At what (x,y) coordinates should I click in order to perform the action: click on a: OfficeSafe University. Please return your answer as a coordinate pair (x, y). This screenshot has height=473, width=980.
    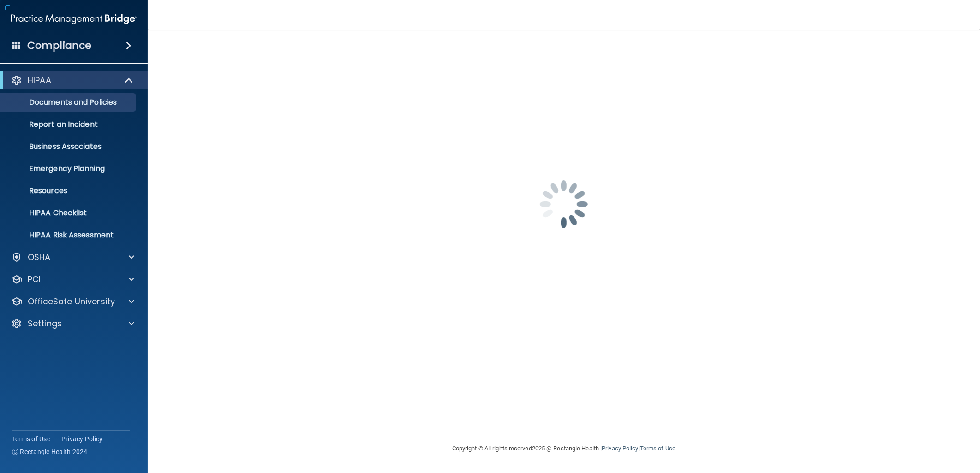
    Looking at the image, I should click on (72, 301).